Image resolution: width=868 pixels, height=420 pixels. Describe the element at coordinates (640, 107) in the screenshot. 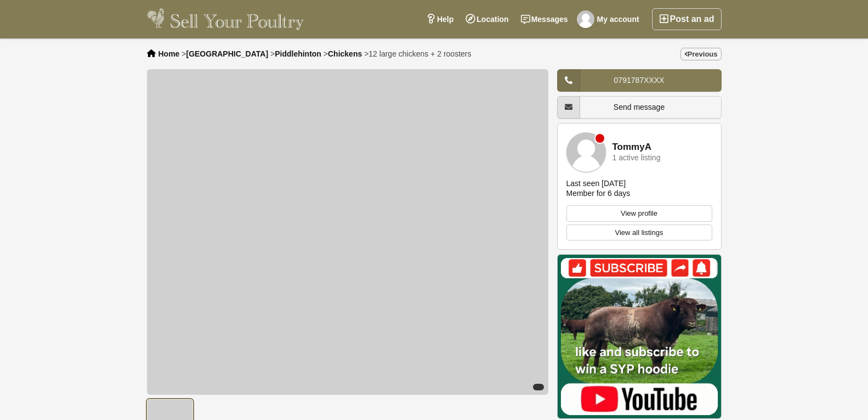

I see `a: Send message` at that location.